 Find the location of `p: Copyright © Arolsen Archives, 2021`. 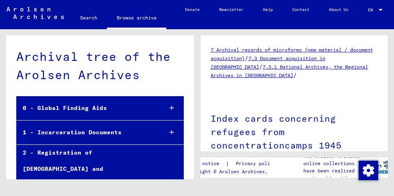

p: Copyright © Arolsen Archives, 2021 is located at coordinates (235, 172).